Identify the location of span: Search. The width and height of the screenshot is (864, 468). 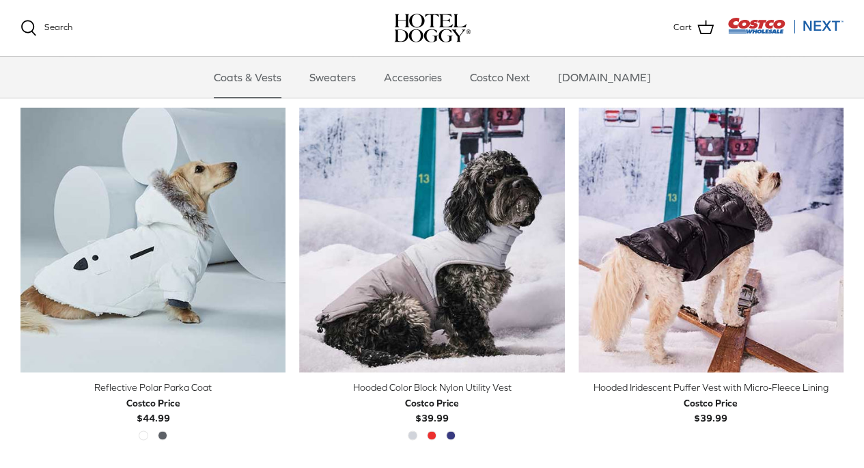
(58, 27).